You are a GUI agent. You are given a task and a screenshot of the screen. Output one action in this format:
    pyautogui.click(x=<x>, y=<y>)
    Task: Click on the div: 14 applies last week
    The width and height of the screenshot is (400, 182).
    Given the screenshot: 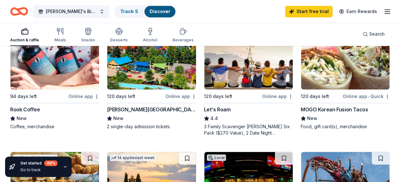 What is the action you would take?
    pyautogui.click(x=133, y=158)
    